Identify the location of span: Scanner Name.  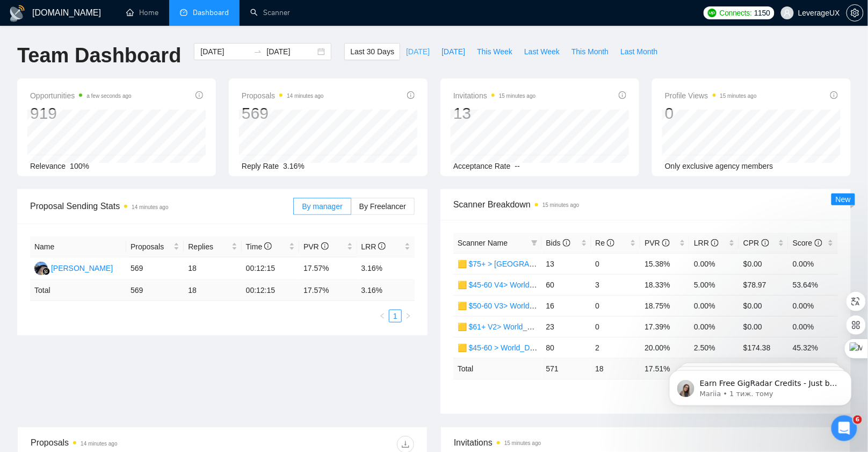
(482, 243).